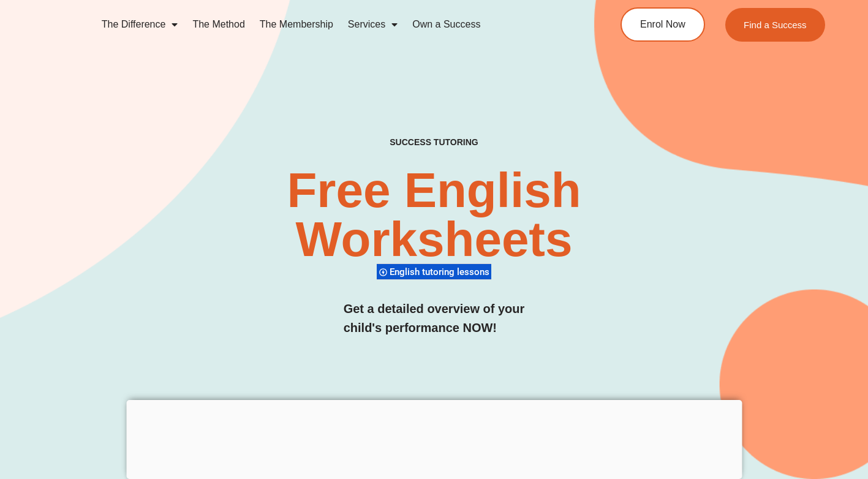  I want to click on span: Find a Success, so click(775, 25).